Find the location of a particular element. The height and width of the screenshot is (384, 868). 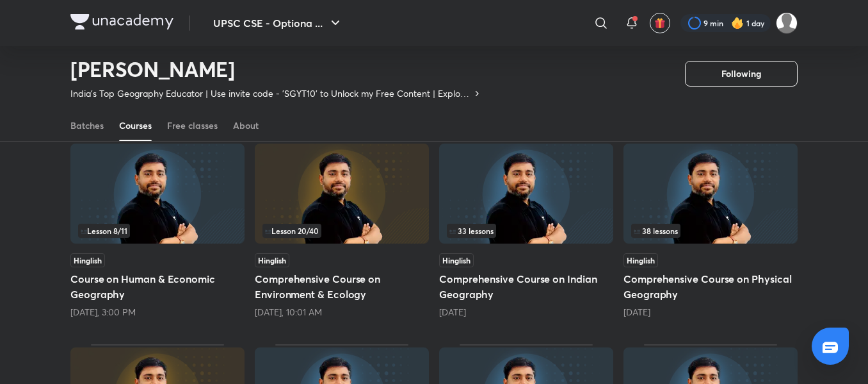

div: Comprehensive Course on Environment & Ecology is located at coordinates (342, 230).